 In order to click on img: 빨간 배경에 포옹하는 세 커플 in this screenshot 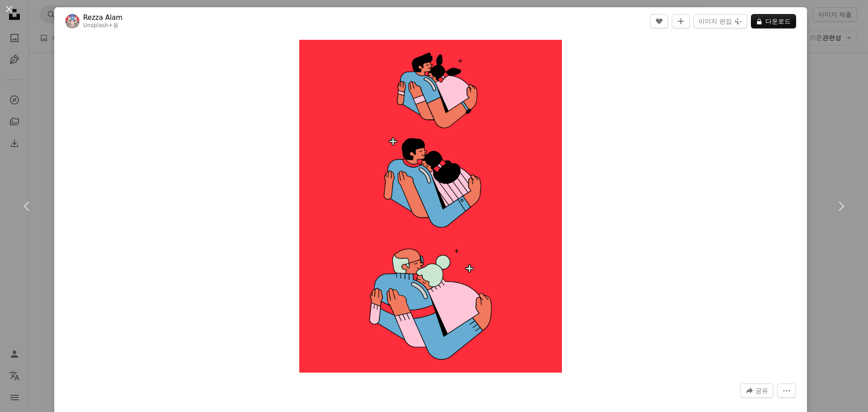, I will do `click(430, 206)`.